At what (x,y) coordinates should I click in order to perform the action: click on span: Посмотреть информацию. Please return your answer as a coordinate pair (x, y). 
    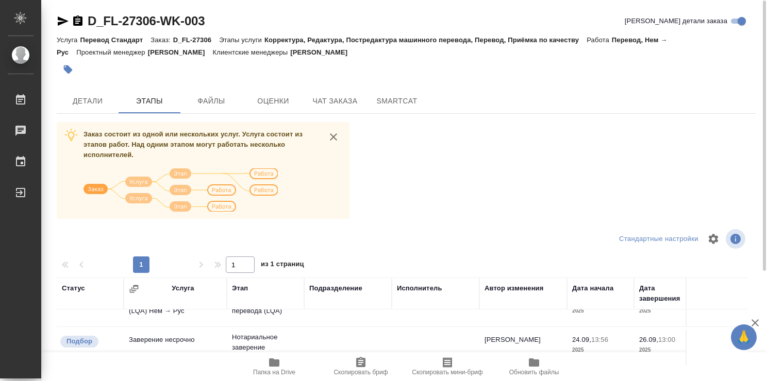
    Looking at the image, I should click on (737, 239).